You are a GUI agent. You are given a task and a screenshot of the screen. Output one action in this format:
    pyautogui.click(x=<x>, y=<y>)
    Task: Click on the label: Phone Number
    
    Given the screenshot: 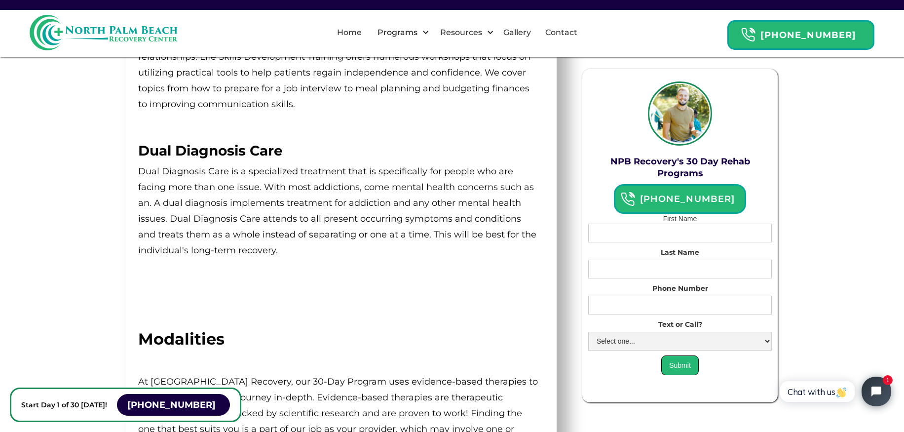 What is the action you would take?
    pyautogui.click(x=680, y=288)
    